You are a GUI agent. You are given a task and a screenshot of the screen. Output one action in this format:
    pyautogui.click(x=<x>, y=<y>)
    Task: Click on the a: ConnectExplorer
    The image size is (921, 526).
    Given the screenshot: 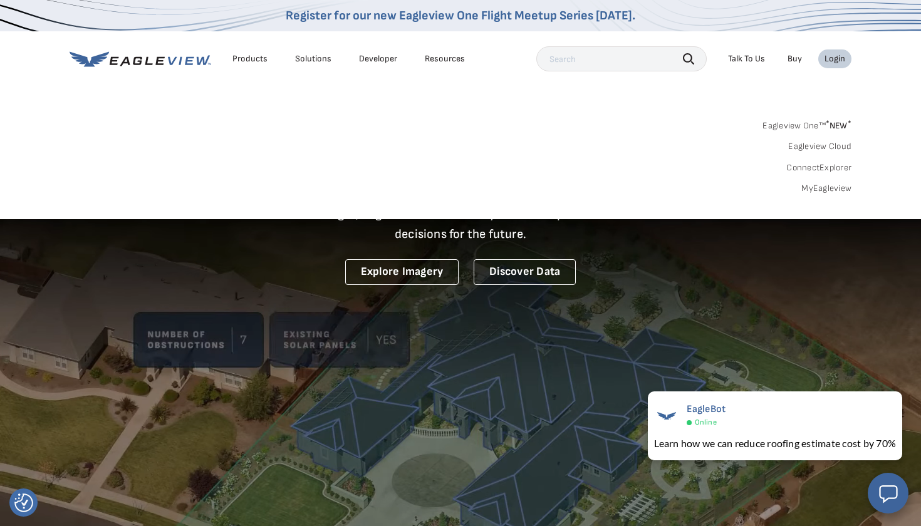 What is the action you would take?
    pyautogui.click(x=819, y=168)
    